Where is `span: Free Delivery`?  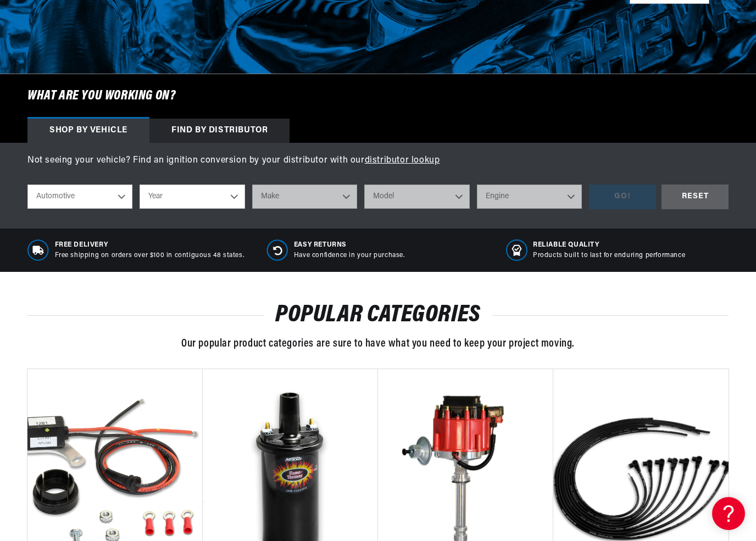 span: Free Delivery is located at coordinates (150, 245).